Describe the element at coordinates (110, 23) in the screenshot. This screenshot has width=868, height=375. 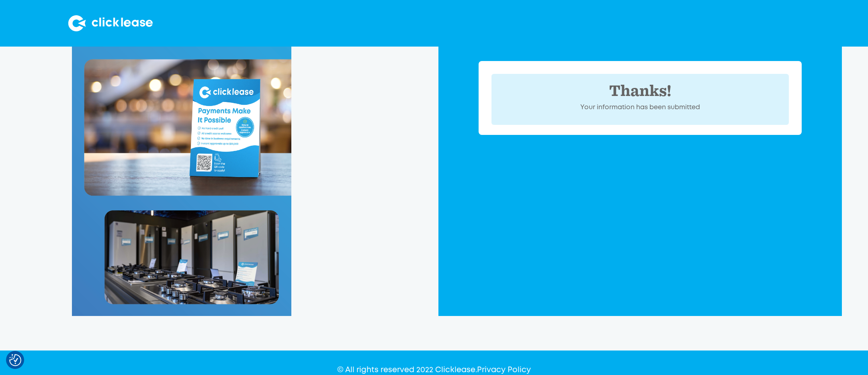
I see `img: Clicklease logo` at that location.